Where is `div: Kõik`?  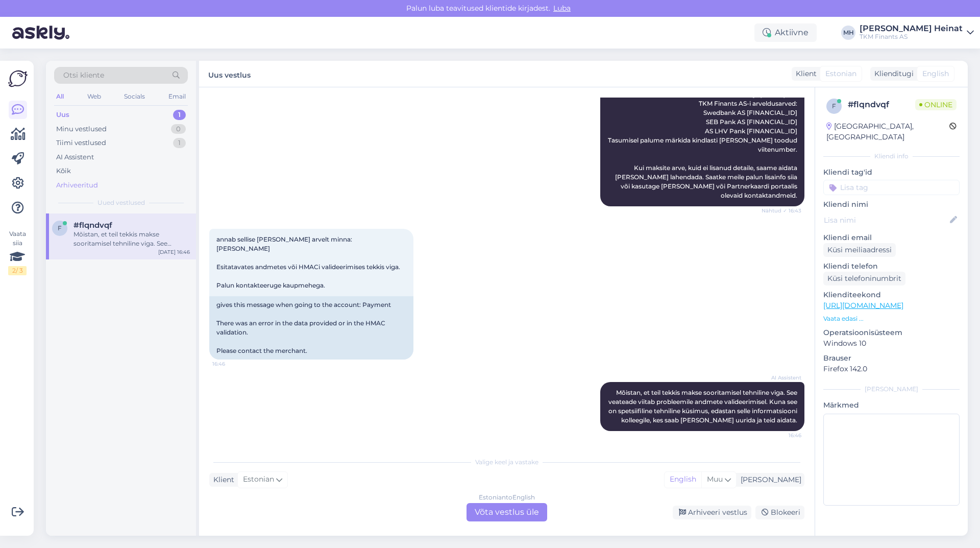 div: Kõik is located at coordinates (63, 171).